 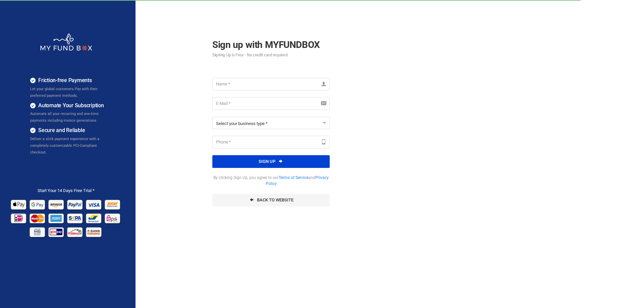 What do you see at coordinates (75, 204) in the screenshot?
I see `img: Paypal` at bounding box center [75, 204].